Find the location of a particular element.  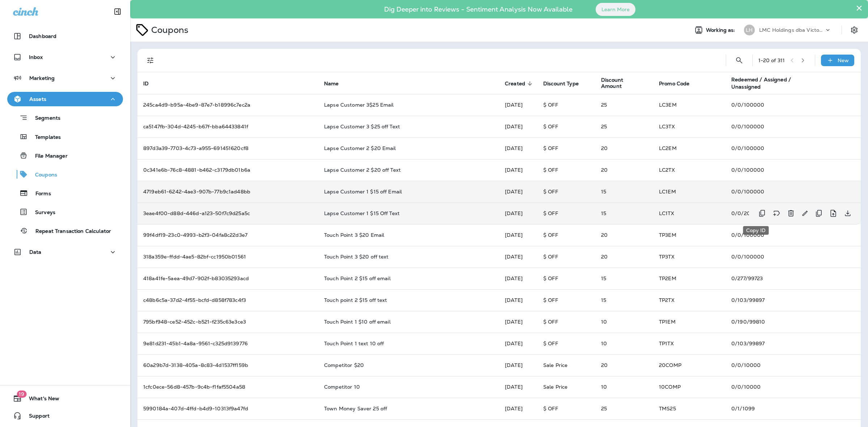

p: Surveys is located at coordinates (42, 212).